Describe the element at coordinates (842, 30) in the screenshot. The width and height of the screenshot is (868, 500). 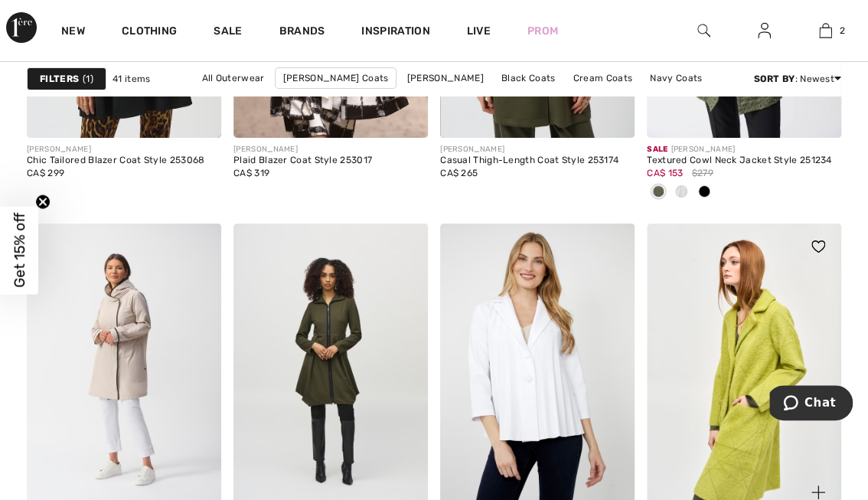
I see `span: 2` at that location.